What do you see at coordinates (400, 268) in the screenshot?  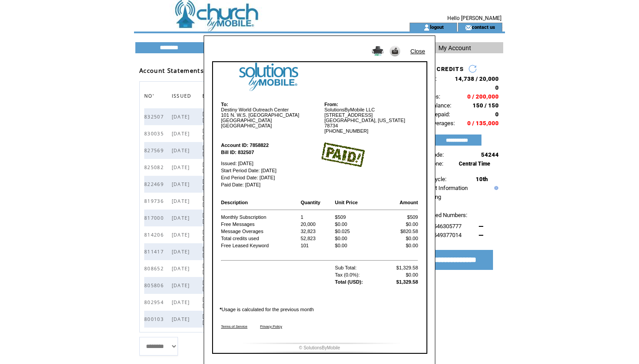 I see `td: $1,329.58` at bounding box center [400, 268].